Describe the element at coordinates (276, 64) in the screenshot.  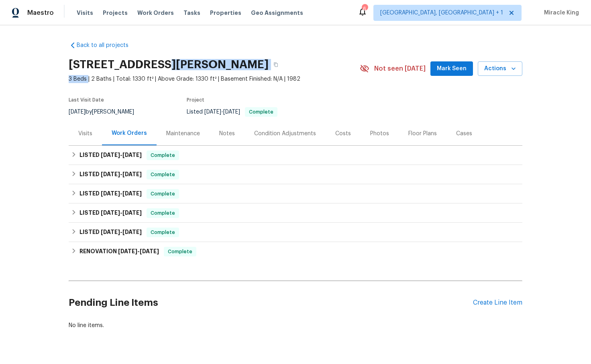
I see `button: Copy Address` at that location.